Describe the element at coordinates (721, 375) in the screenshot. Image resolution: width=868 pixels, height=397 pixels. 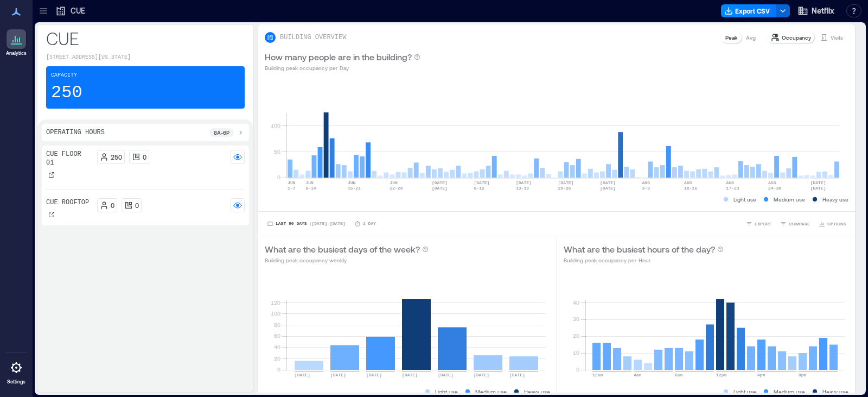
I see `text: 12pm` at that location.